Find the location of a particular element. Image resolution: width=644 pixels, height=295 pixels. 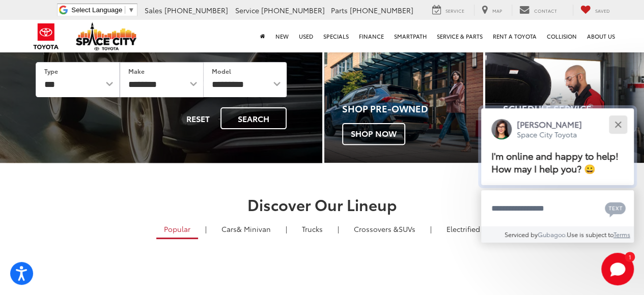

a: Map is located at coordinates (492, 10).